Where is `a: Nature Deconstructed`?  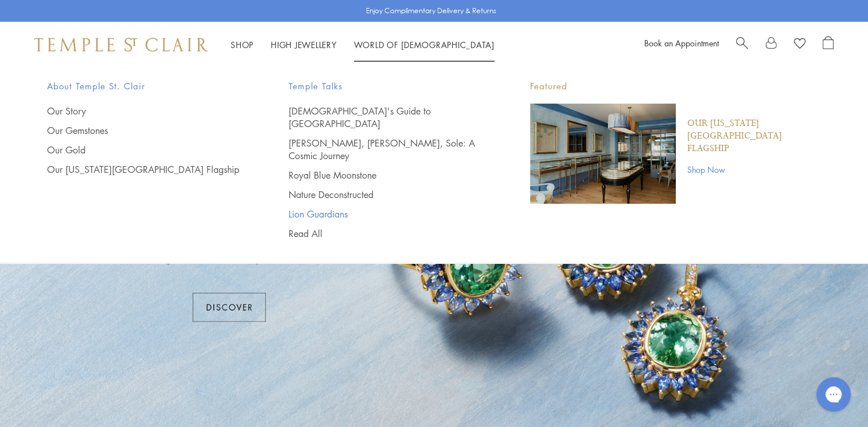
a: Nature Deconstructed is located at coordinates (386, 195).